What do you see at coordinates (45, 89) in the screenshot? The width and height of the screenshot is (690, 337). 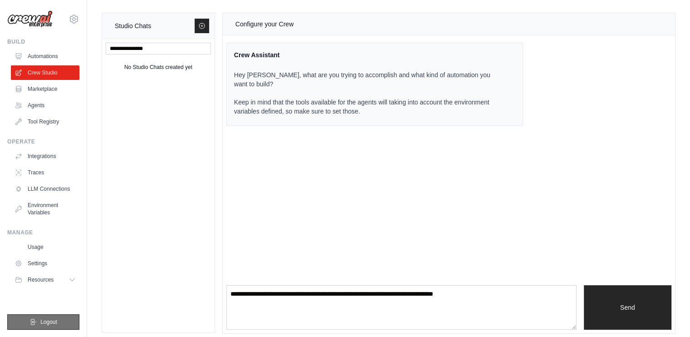 I see `a: Marketplace` at bounding box center [45, 89].